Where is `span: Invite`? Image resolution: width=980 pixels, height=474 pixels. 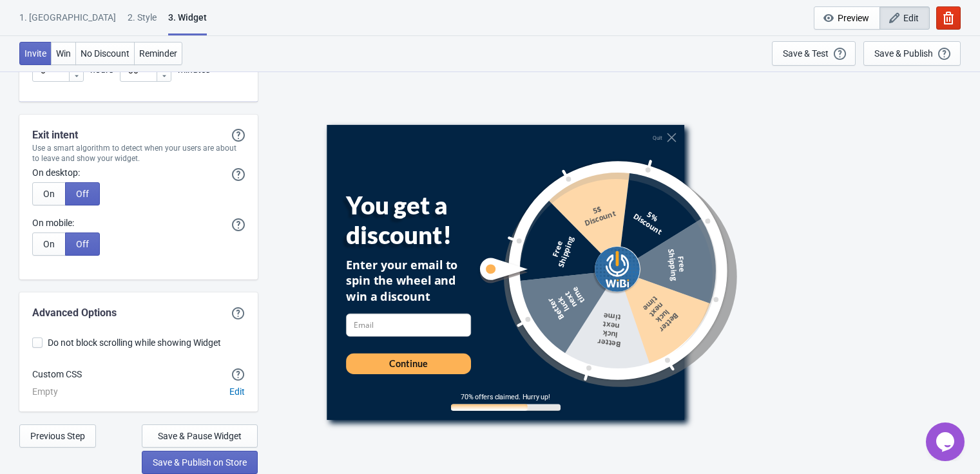 span: Invite is located at coordinates (35, 54).